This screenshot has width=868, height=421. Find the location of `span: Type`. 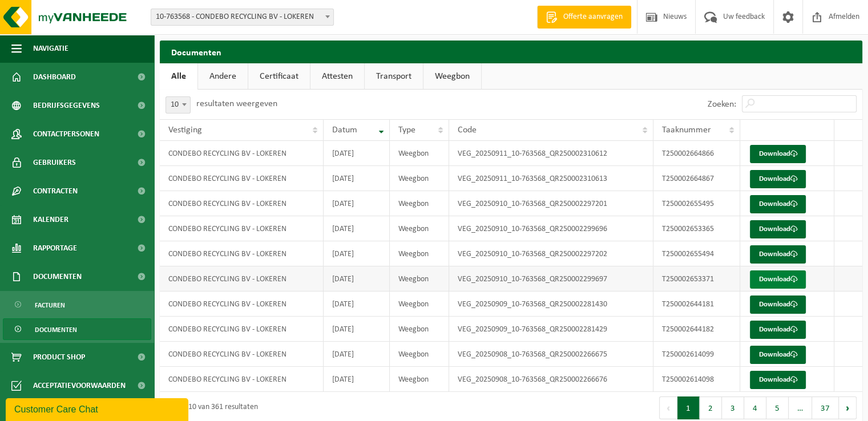

span: Type is located at coordinates (407, 130).